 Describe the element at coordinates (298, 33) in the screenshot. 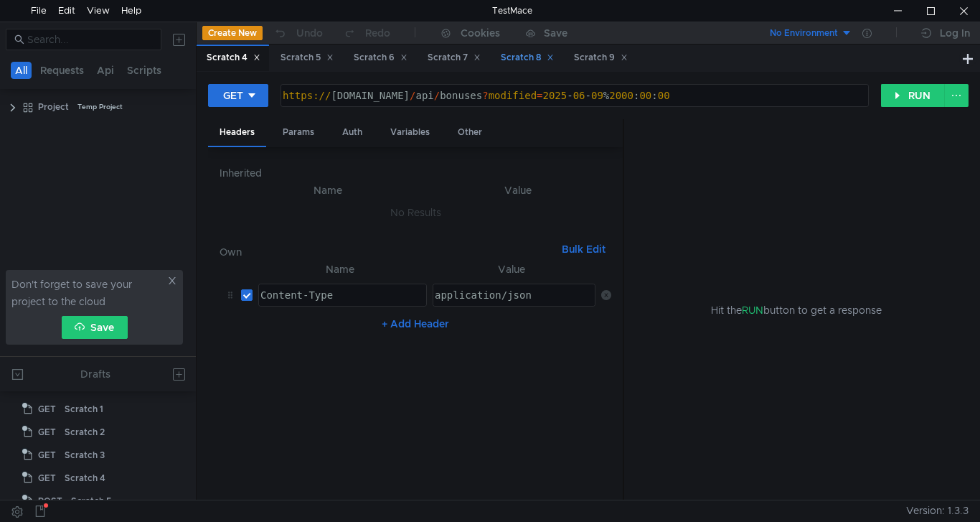

I see `button: Undo` at that location.